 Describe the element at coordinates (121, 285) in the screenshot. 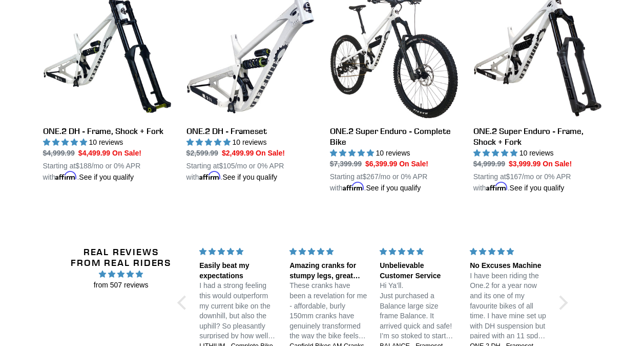

I see `span: from 507 reviews` at that location.